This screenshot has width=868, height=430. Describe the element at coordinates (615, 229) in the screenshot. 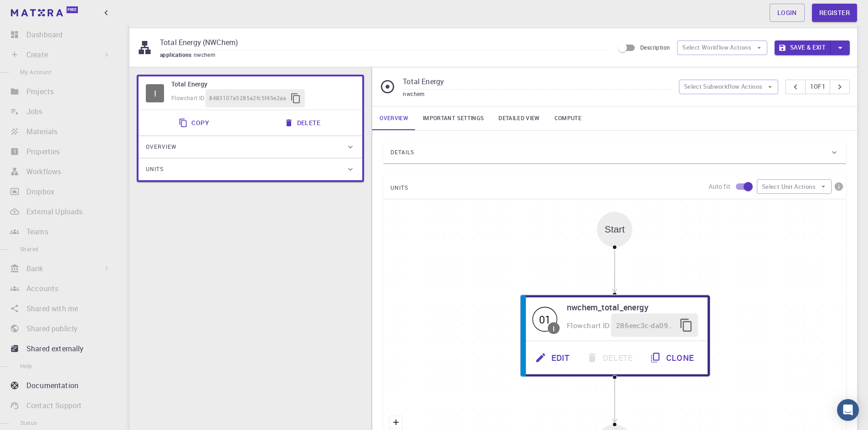

I see `div: Start` at that location.